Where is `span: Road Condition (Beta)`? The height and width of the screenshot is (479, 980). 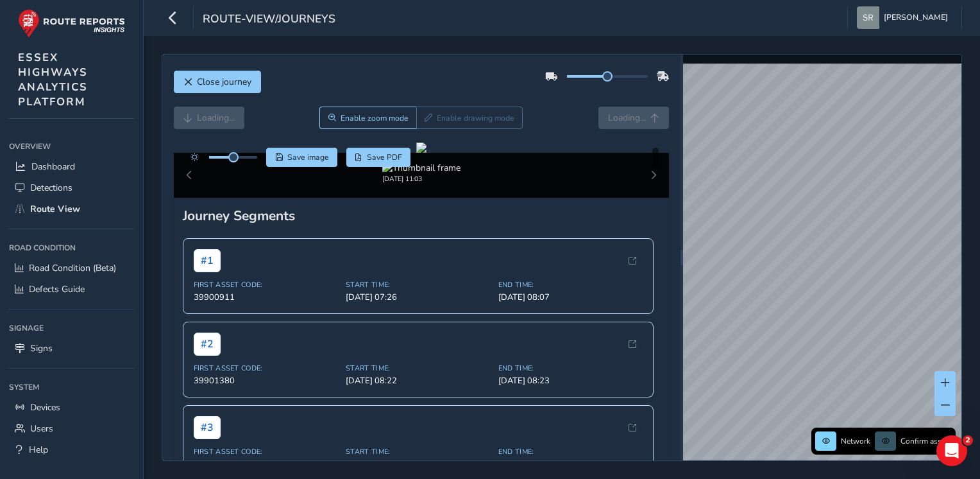 span: Road Condition (Beta) is located at coordinates (73, 267).